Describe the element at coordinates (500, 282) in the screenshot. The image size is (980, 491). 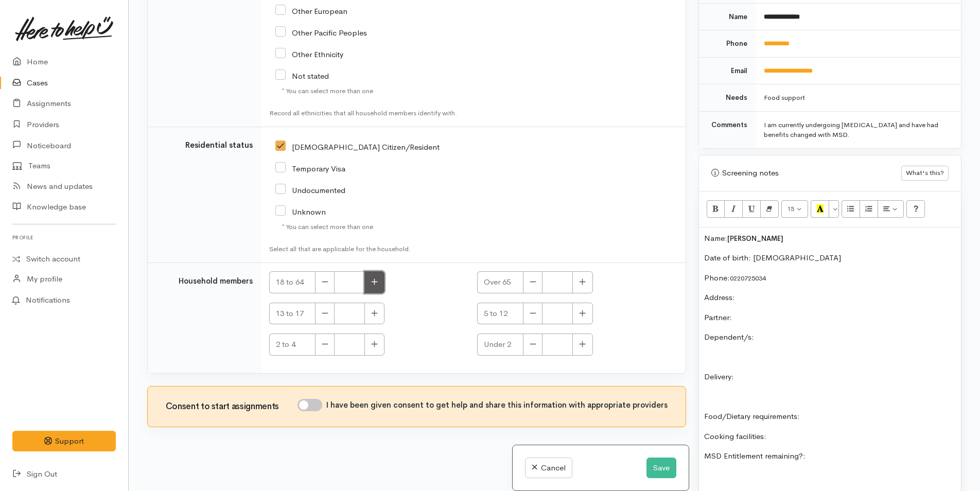
I see `span: Over 65` at that location.